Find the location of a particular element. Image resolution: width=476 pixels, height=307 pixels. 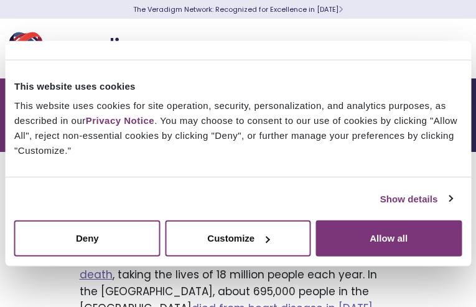

a: leading cause of death is located at coordinates (224, 266).